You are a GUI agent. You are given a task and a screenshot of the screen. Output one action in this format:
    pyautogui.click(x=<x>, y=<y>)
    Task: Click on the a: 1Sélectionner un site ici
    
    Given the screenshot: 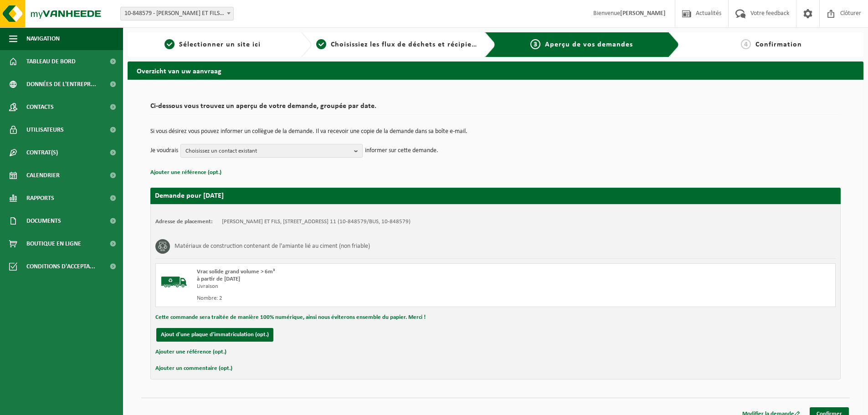 What is the action you would take?
    pyautogui.click(x=213, y=45)
    